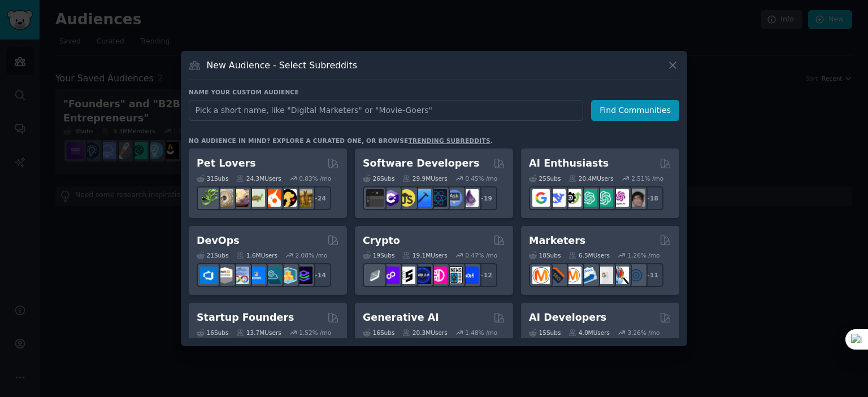  I want to click on h2: Marketers, so click(557, 240).